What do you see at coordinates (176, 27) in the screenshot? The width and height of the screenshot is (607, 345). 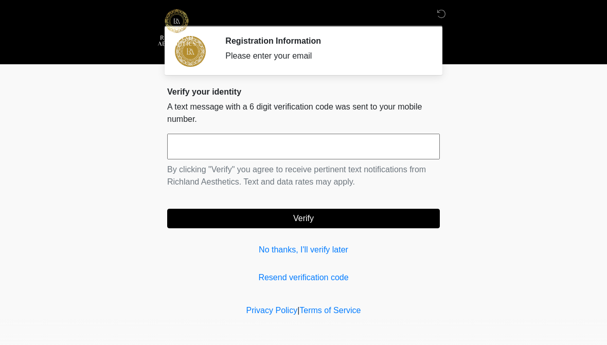 I see `img: Richland Aesthetics Logo` at bounding box center [176, 27].